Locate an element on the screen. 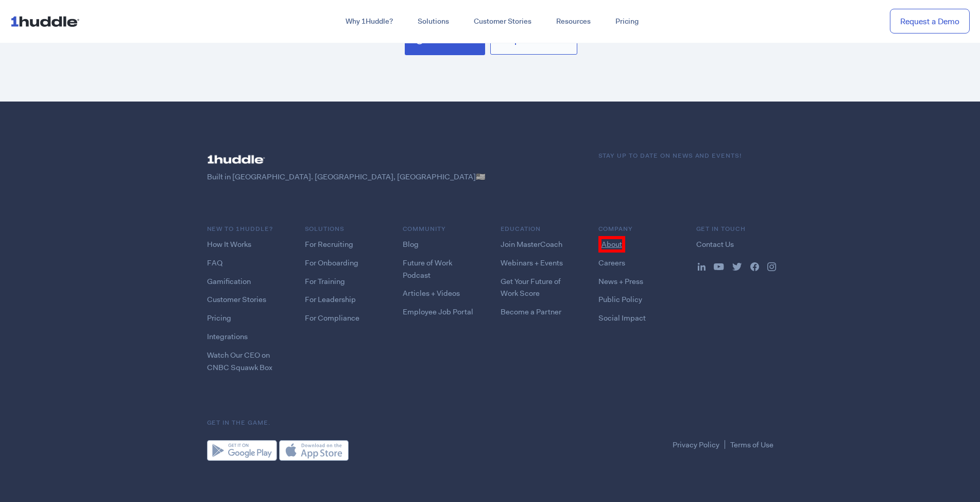 The width and height of the screenshot is (980, 502). h6: COMPANY is located at coordinates (637, 229).